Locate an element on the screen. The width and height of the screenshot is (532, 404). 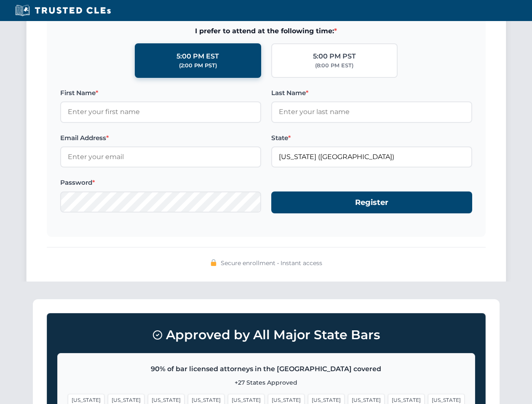
input: Enter your email is located at coordinates (160, 157).